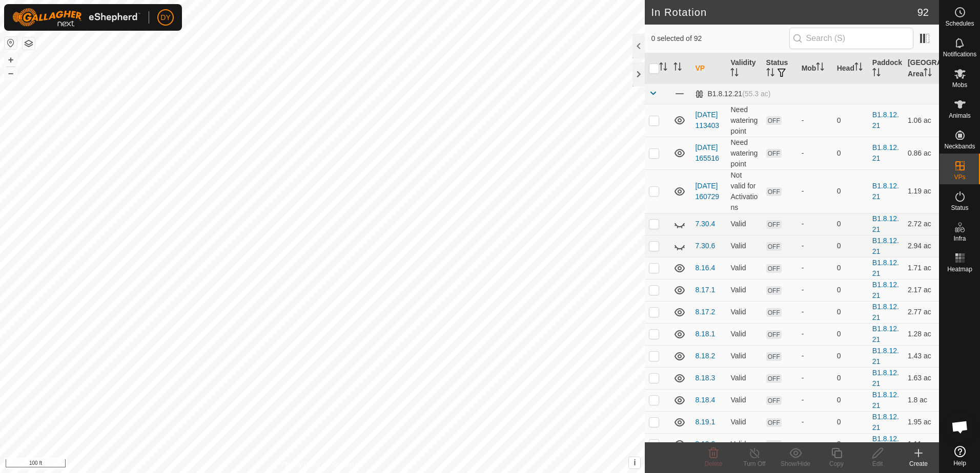 The width and height of the screenshot is (980, 473). Describe the element at coordinates (348, 465) in the screenshot. I see `a: Contact Us` at that location.